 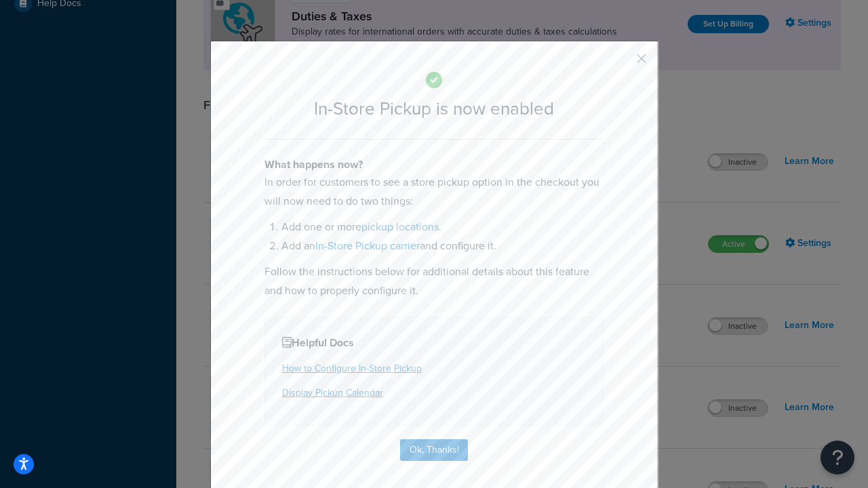 What do you see at coordinates (434, 450) in the screenshot?
I see `button: Ok, Thanks!` at bounding box center [434, 450].